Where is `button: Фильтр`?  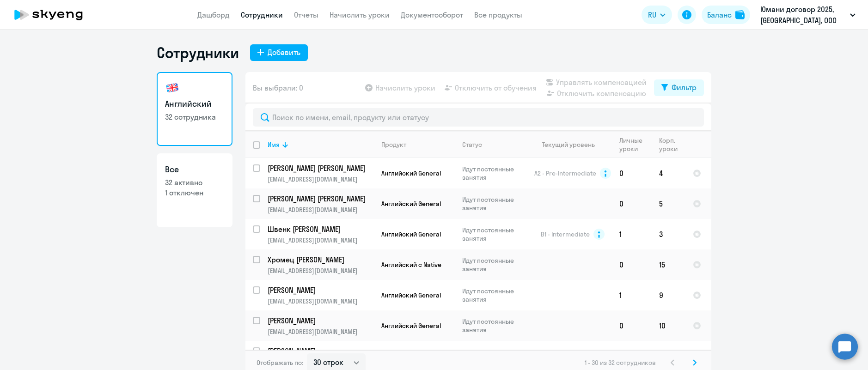
button: Фильтр is located at coordinates (679, 88).